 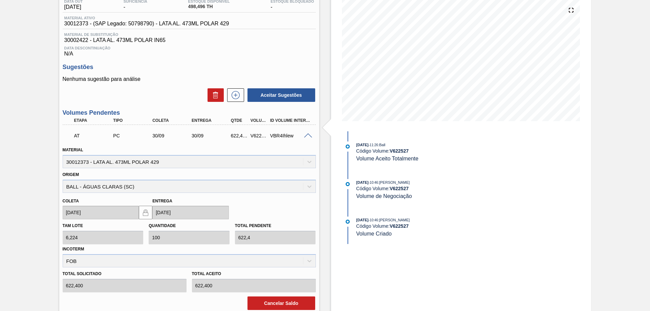 What do you see at coordinates (147, 24) in the screenshot?
I see `span: 30012373 - (SAP Legado: 50798790) - LATA AL. 473ML POLAR 429` at bounding box center [147, 24].